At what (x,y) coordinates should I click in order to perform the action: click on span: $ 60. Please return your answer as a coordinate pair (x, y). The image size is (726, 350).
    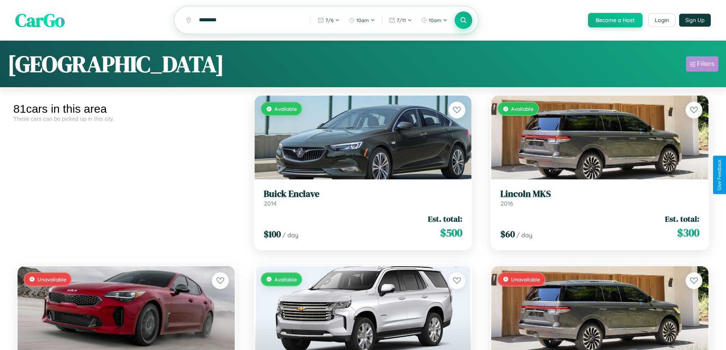
    Looking at the image, I should click on (508, 234).